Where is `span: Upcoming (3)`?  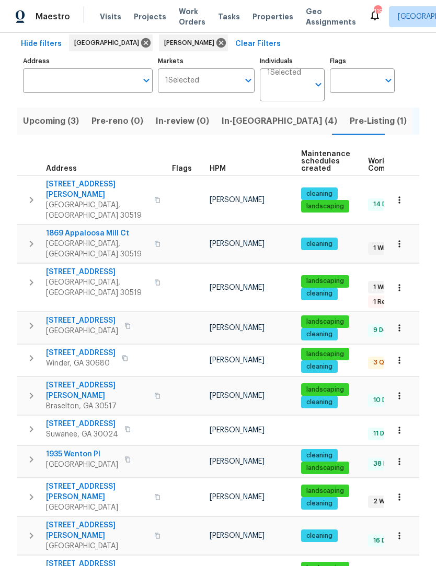
span: Upcoming (3) is located at coordinates (51, 121).